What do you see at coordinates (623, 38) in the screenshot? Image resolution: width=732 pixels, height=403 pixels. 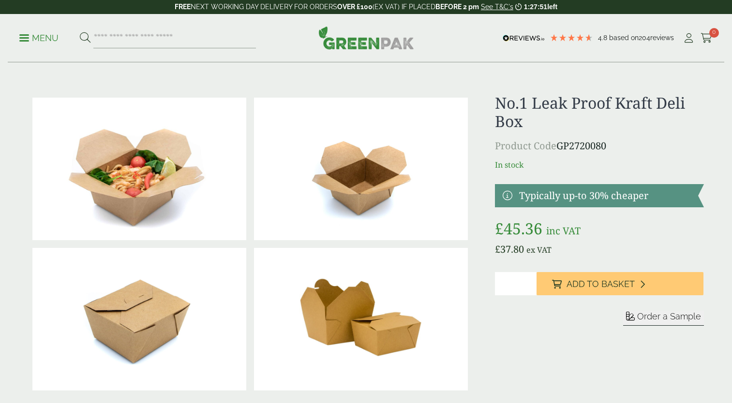 I see `span: Based on` at bounding box center [623, 38].